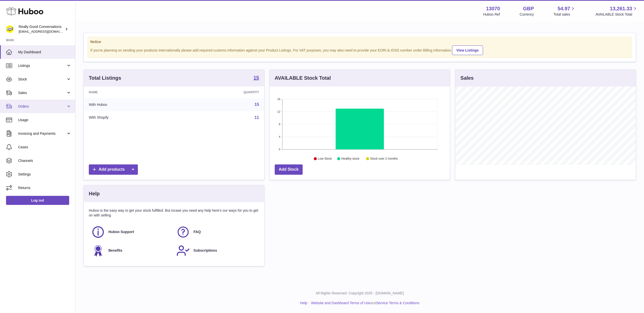 Image resolution: width=644 pixels, height=313 pixels. Describe the element at coordinates (10, 29) in the screenshot. I see `img: hello@reallygoodconversations.co` at that location.